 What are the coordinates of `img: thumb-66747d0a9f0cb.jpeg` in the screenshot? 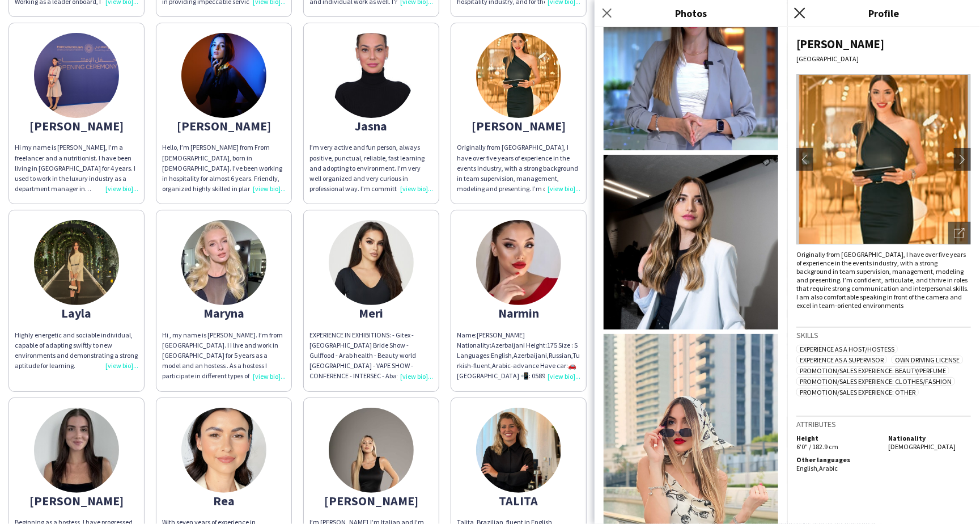 It's located at (371, 263).